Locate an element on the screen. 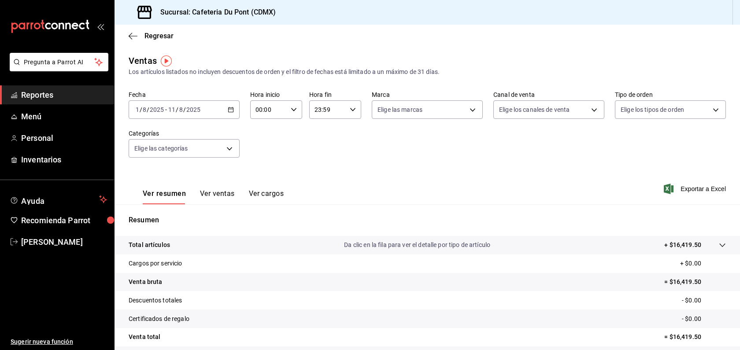  span: Elige las marcas is located at coordinates (400, 110).